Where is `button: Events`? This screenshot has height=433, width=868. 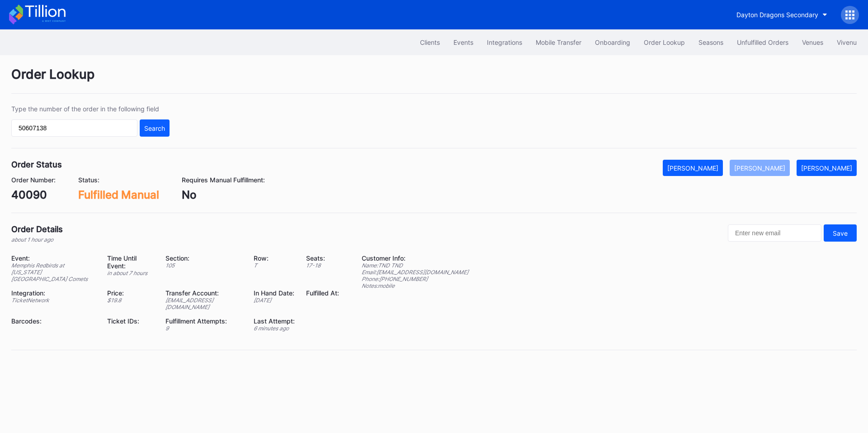
button: Events is located at coordinates (464, 42).